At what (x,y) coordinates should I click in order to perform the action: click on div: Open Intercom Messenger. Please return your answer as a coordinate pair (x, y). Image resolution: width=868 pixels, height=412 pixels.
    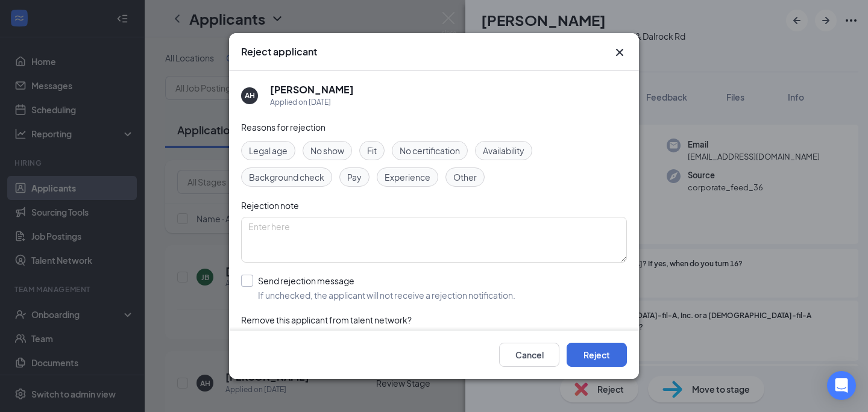
    Looking at the image, I should click on (841, 386).